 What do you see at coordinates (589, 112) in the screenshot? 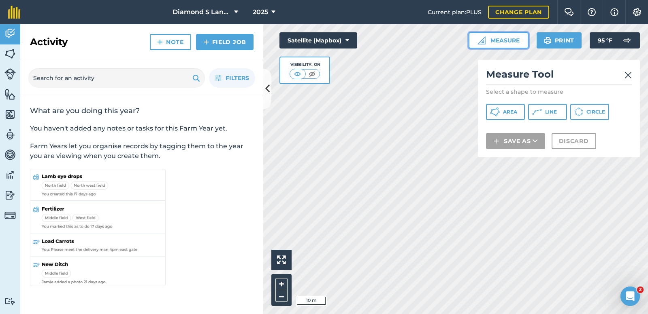
I see `button: Circle` at bounding box center [589, 112].